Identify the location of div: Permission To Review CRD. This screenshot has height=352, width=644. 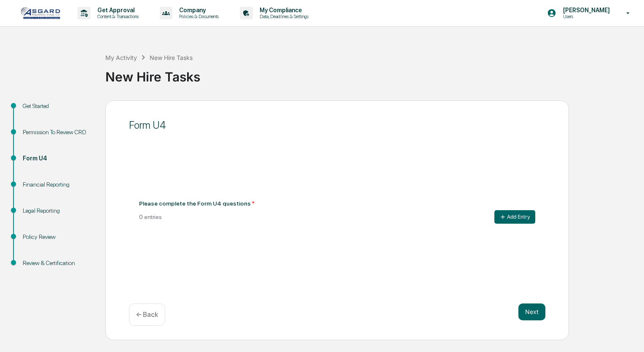
(57, 132).